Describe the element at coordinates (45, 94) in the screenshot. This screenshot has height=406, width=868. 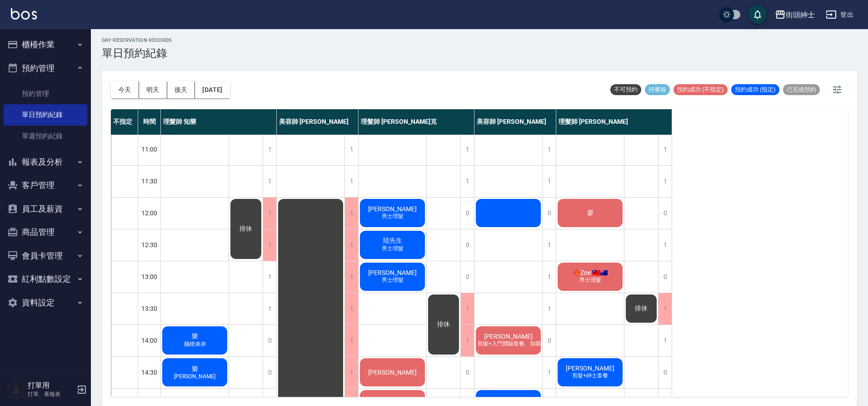
I see `a: 預約管理` at that location.